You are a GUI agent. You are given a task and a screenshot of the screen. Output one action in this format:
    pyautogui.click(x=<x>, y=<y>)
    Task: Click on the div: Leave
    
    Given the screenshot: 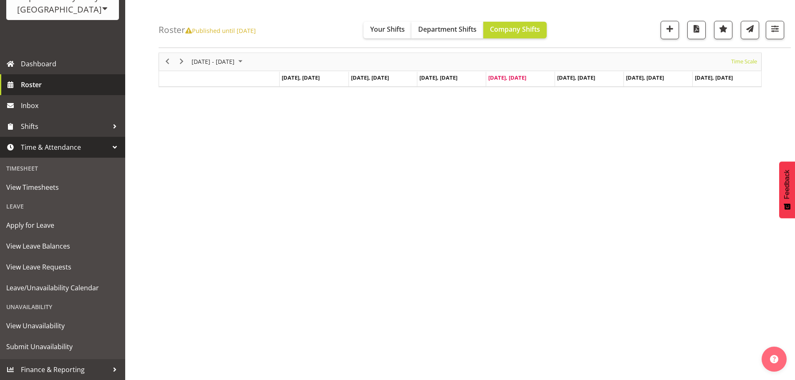 What is the action you would take?
    pyautogui.click(x=63, y=206)
    